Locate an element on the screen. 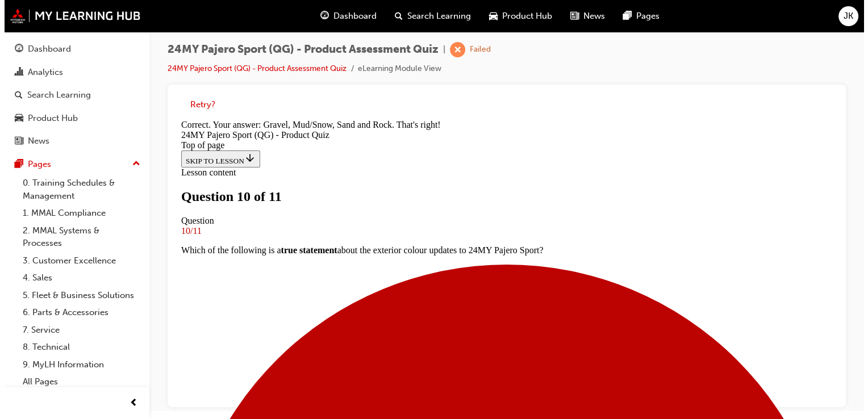 The height and width of the screenshot is (419, 868). a: 8. Technical is located at coordinates (77, 347).